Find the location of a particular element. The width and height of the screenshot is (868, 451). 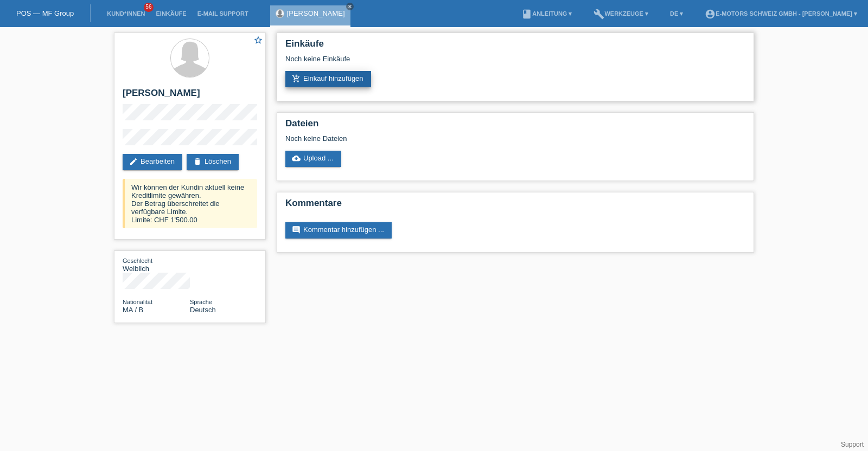

i: build is located at coordinates (599, 14).